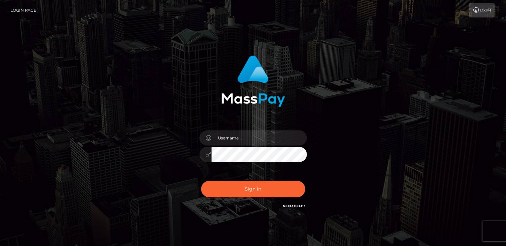  What do you see at coordinates (482, 10) in the screenshot?
I see `a: Login` at bounding box center [482, 10].